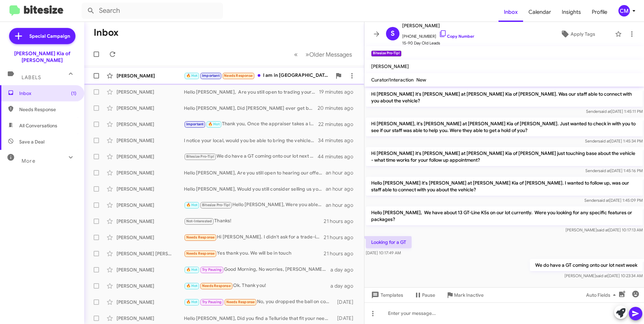 The height and width of the screenshot is (324, 644). Describe the element at coordinates (577, 34) in the screenshot. I see `button: Apply Tags` at that location.